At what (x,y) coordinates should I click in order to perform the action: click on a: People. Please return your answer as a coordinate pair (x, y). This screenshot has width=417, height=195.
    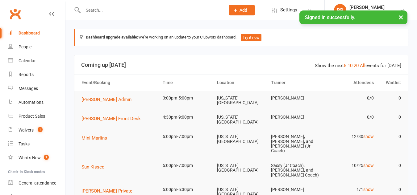
    Looking at the image, I should click on (36, 47).